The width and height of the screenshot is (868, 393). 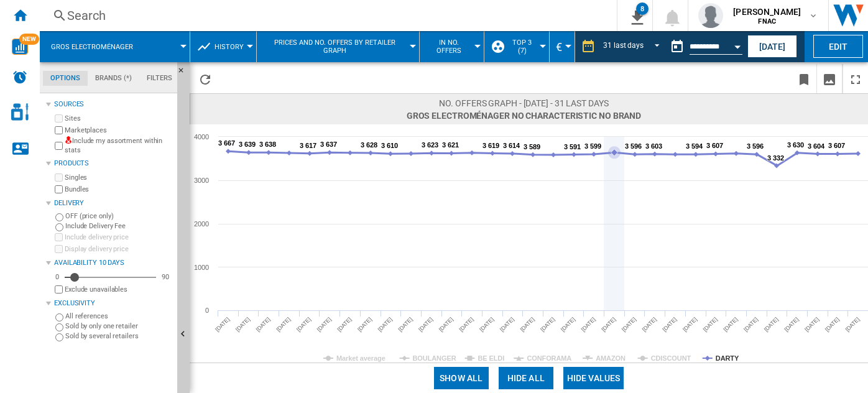 I want to click on tspan: Market average, so click(x=361, y=358).